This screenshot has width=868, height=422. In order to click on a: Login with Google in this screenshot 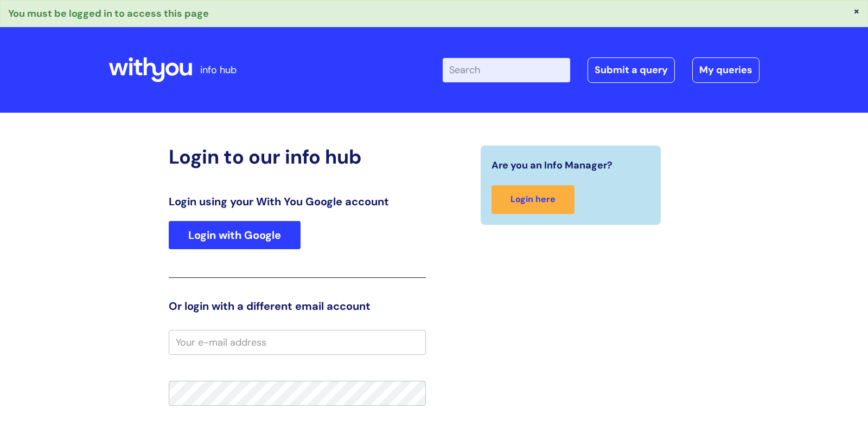, I will do `click(234, 235)`.